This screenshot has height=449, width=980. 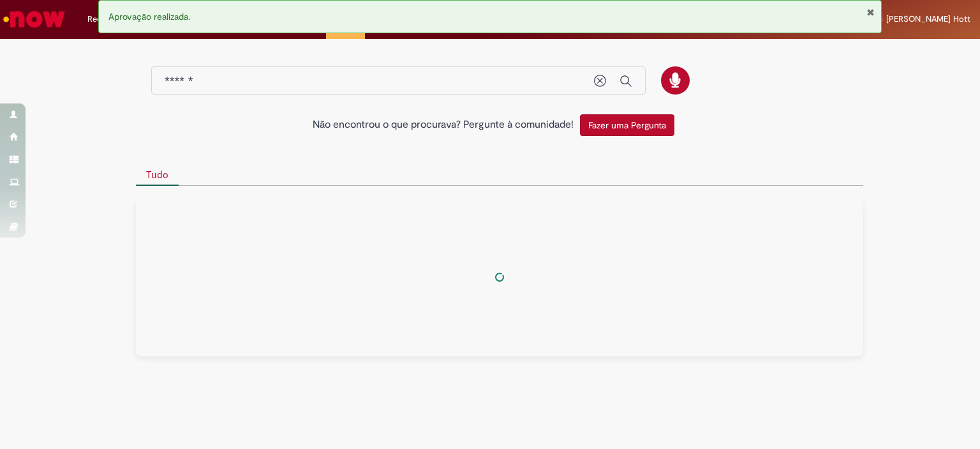 What do you see at coordinates (871, 12) in the screenshot?
I see `button: Fechar Notificação` at bounding box center [871, 12].